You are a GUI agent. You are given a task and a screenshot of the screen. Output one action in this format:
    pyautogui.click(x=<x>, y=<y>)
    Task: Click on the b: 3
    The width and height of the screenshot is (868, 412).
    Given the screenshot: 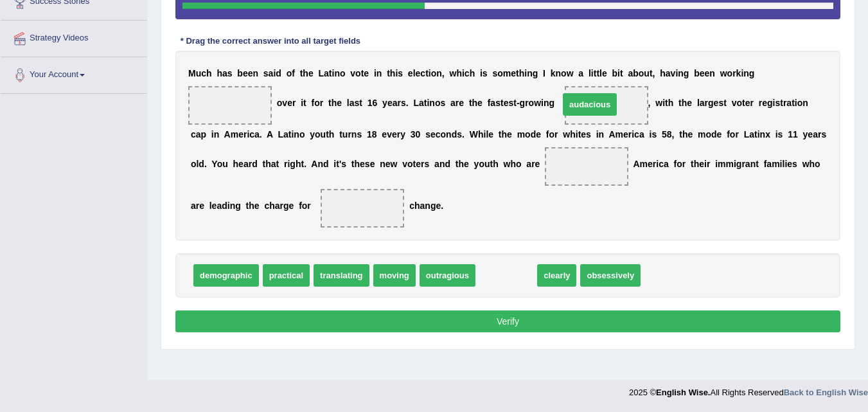 What is the action you would take?
    pyautogui.click(x=413, y=134)
    